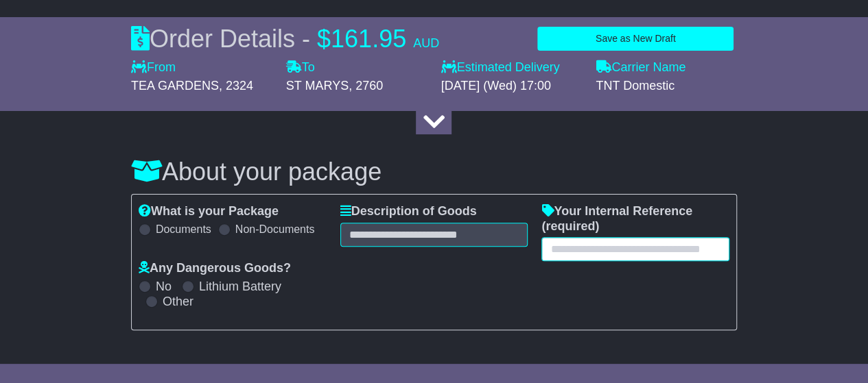 Image resolution: width=868 pixels, height=383 pixels. I want to click on label: From, so click(153, 68).